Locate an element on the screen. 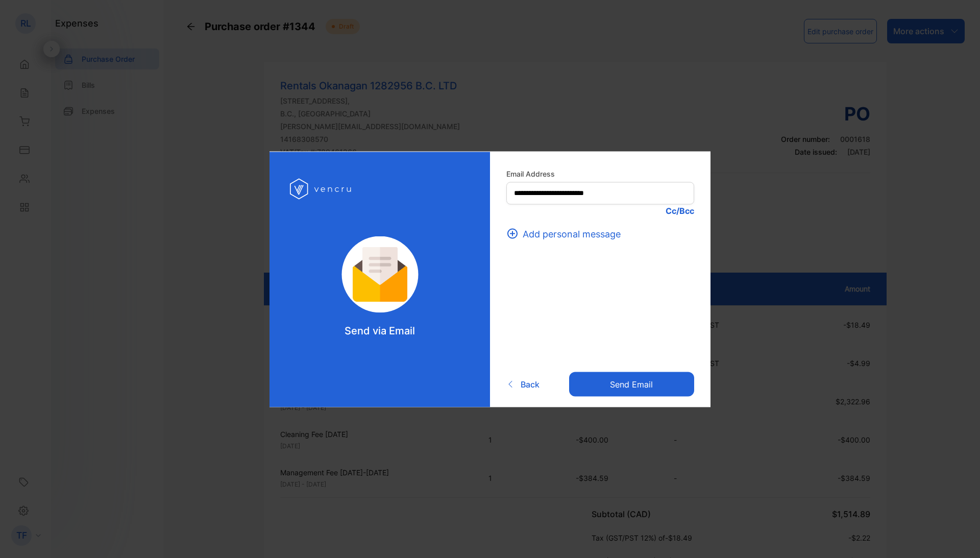  span: Back is located at coordinates (530, 384).